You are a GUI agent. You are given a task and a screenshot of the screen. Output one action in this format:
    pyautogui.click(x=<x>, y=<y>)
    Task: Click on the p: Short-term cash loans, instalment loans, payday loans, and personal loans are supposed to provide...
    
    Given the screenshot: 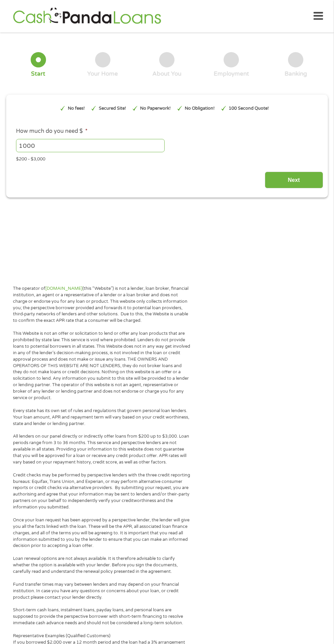 What is the action you would take?
    pyautogui.click(x=101, y=616)
    